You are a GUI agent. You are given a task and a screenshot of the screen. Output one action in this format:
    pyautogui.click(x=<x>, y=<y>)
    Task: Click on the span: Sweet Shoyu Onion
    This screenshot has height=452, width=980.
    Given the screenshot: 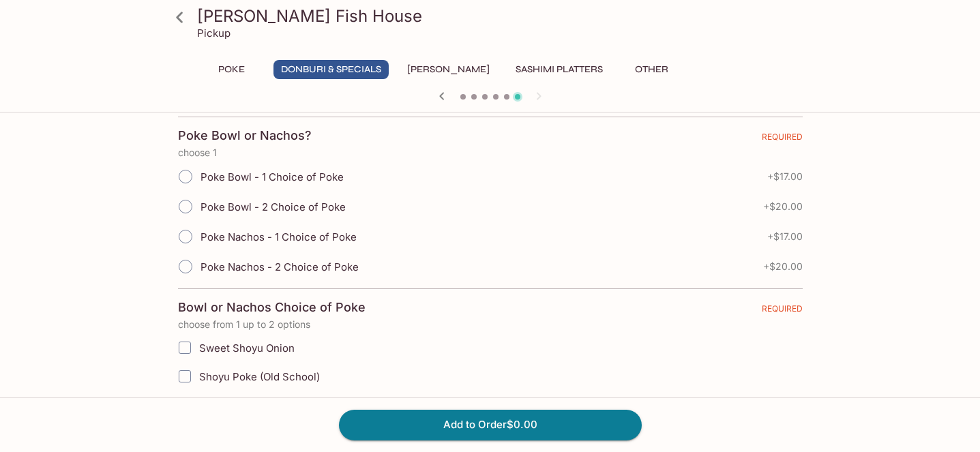 What is the action you would take?
    pyautogui.click(x=247, y=348)
    